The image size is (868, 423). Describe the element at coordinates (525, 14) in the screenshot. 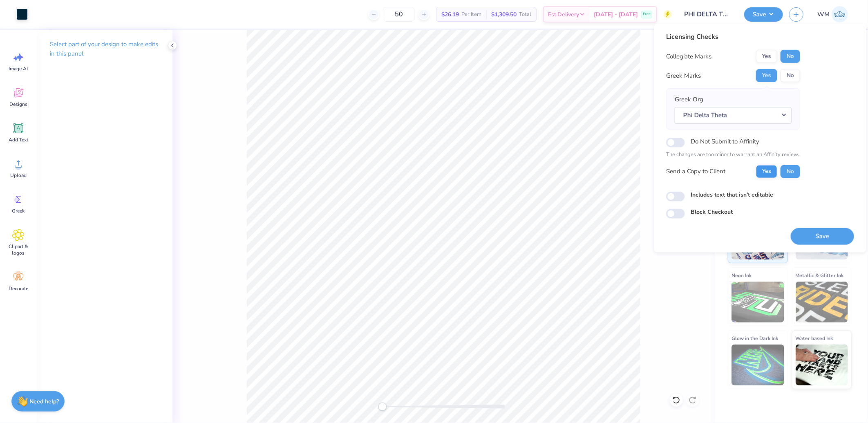

I see `span: Total` at that location.